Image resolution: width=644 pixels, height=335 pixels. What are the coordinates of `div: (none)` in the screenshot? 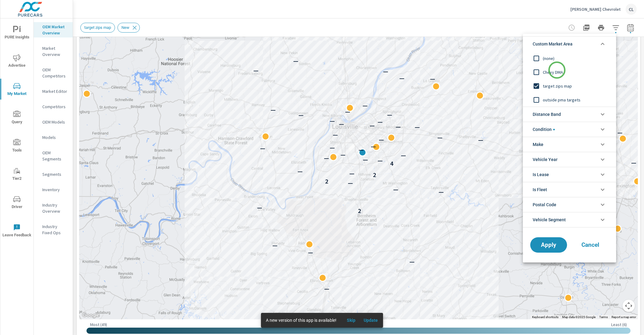 It's located at (569, 58).